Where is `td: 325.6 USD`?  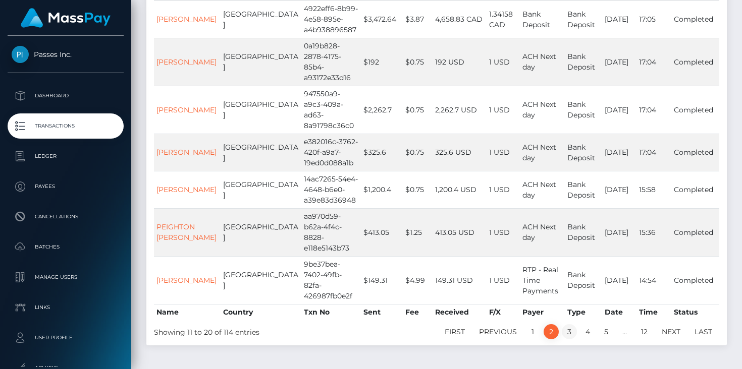
td: 325.6 USD is located at coordinates (459, 152).